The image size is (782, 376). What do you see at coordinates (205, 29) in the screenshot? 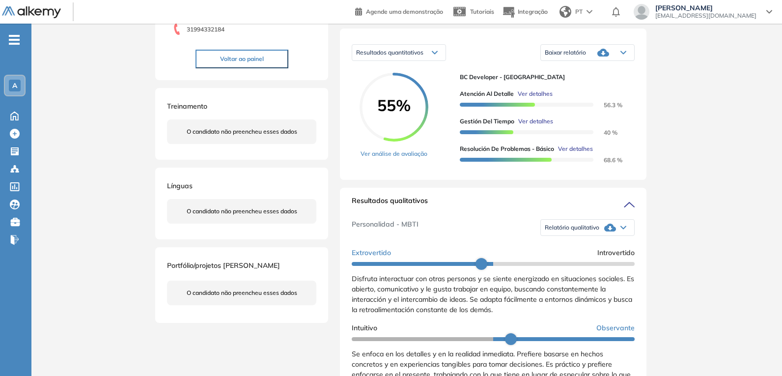
I see `span: 31994332184` at bounding box center [205, 29].